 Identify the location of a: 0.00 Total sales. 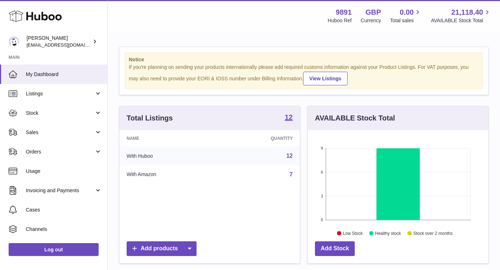
(406, 16).